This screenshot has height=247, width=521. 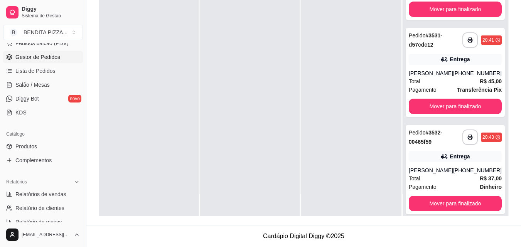 What do you see at coordinates (43, 12) in the screenshot?
I see `a: DiggySistema de Gestão` at bounding box center [43, 12].